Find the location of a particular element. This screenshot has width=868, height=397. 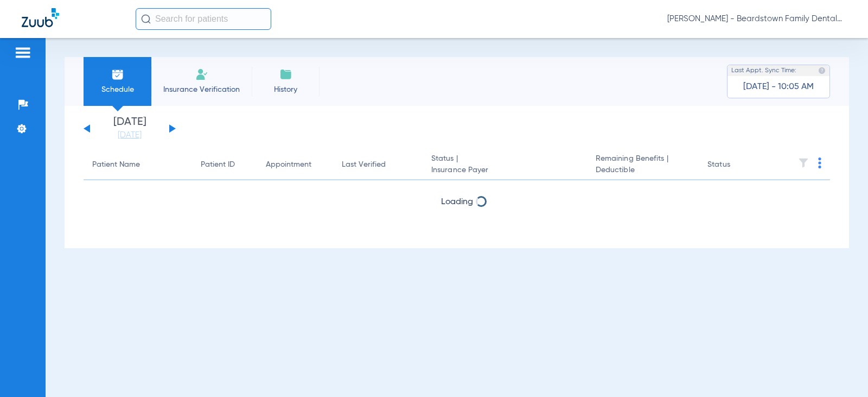

img: group-dot-blue.svg is located at coordinates (820, 163).